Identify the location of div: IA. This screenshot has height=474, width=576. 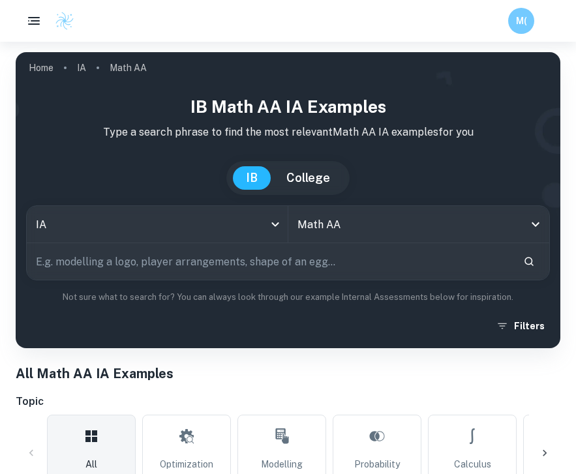
(157, 224).